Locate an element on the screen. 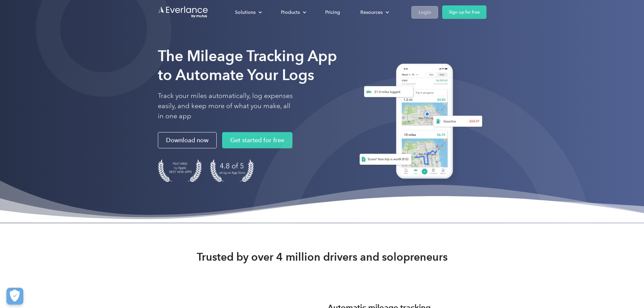 The width and height of the screenshot is (644, 308). button: Cookies Settings is located at coordinates (15, 296).